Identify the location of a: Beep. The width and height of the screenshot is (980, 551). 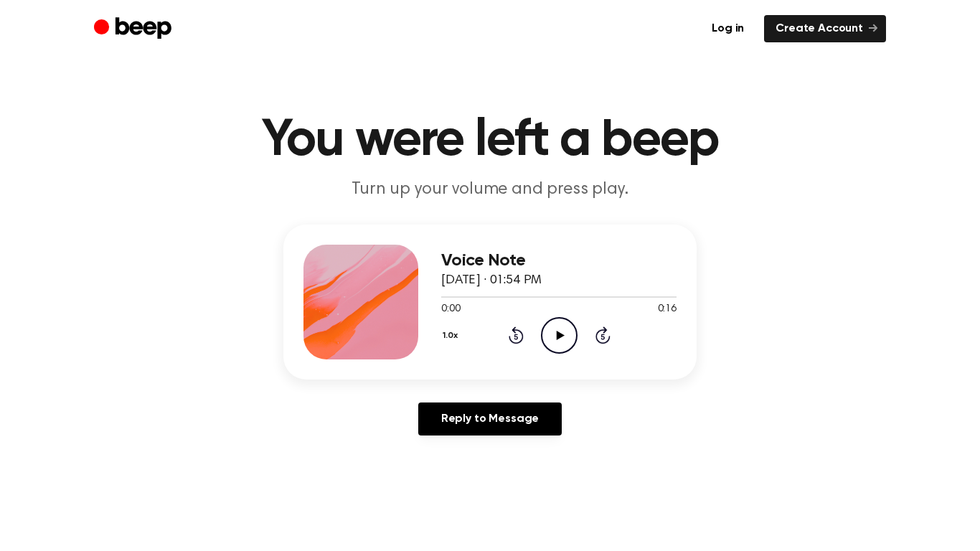
(134, 28).